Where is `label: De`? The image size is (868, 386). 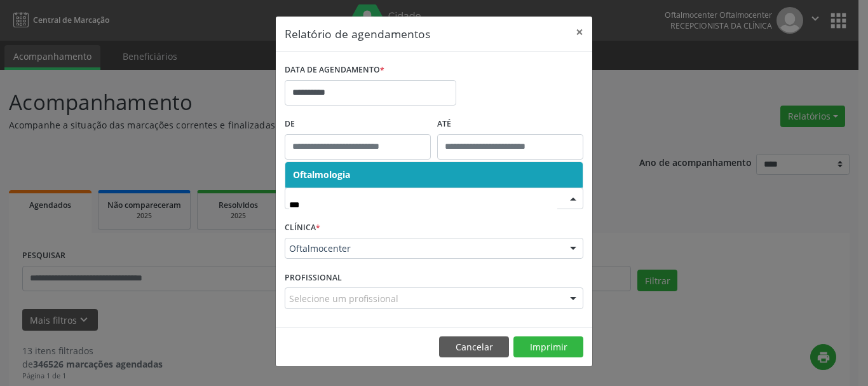
label: De is located at coordinates (358, 124).